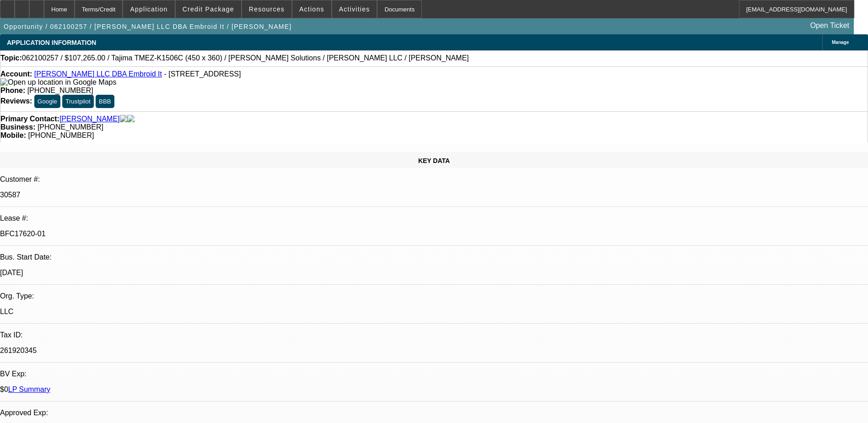  I want to click on button: Google, so click(47, 101).